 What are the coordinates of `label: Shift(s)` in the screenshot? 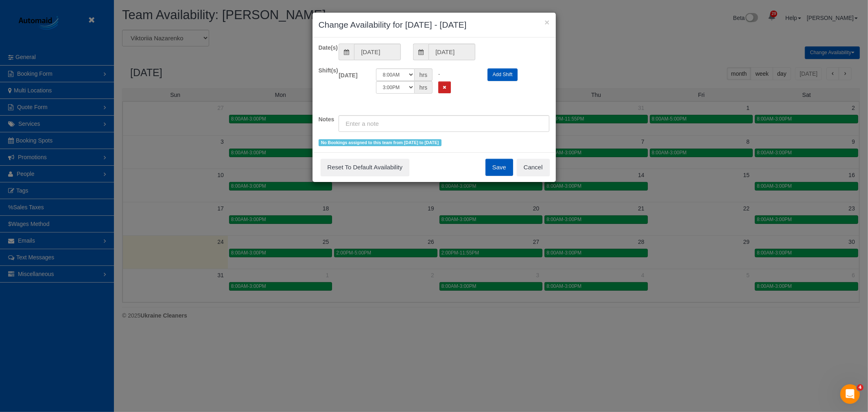 It's located at (323, 70).